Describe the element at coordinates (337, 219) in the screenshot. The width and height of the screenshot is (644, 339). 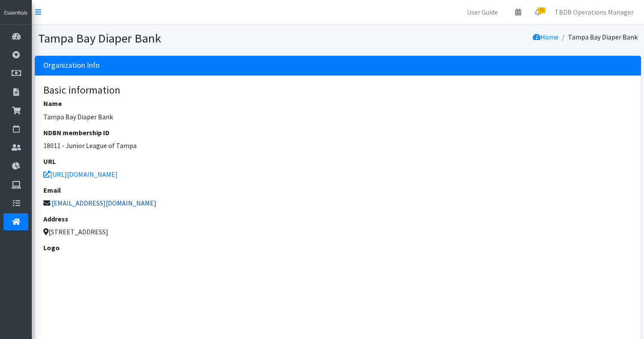
I see `h6: Address` at that location.